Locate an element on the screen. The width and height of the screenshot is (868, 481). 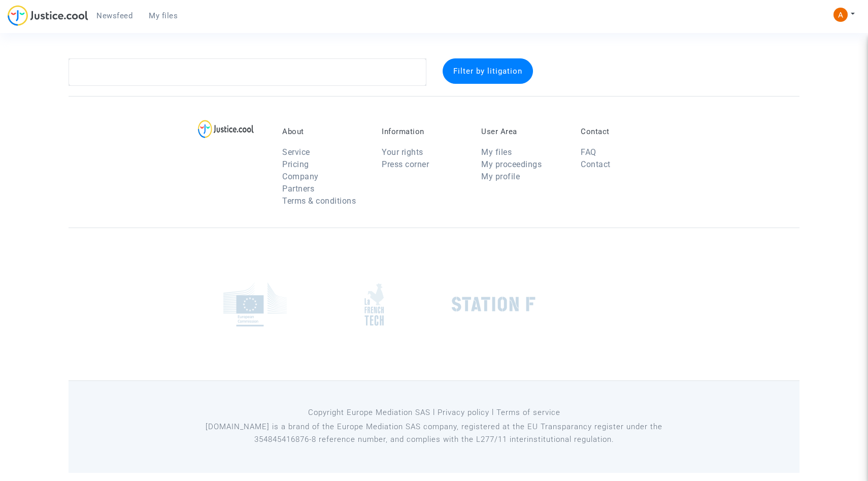
p: Information is located at coordinates (424, 132).